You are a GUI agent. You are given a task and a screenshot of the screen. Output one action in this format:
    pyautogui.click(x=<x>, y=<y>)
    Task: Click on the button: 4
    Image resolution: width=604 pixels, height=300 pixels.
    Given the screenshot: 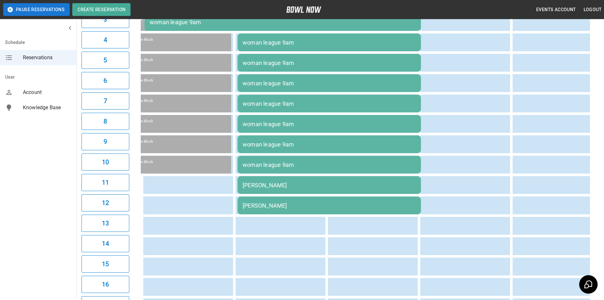 What is the action you would take?
    pyautogui.click(x=105, y=40)
    